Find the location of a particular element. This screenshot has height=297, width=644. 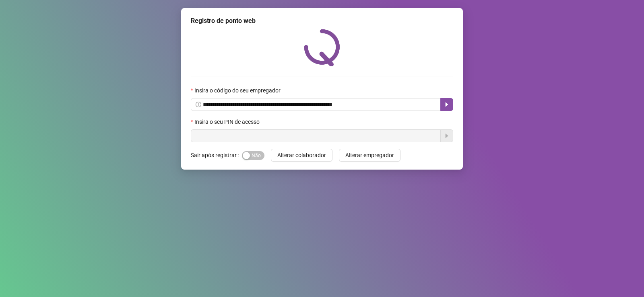

div: Registro de ponto web is located at coordinates (322, 21).